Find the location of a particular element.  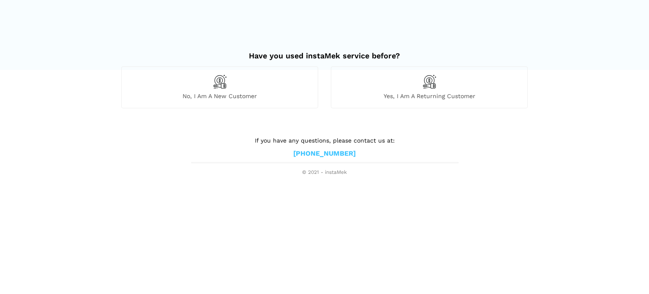

span: No, I am a new customer is located at coordinates (220, 96).